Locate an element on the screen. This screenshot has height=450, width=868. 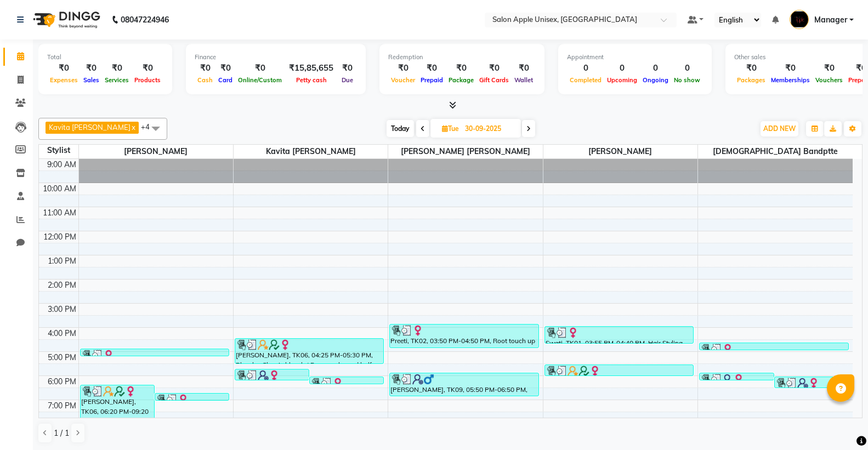
span: Card is located at coordinates (225, 80).